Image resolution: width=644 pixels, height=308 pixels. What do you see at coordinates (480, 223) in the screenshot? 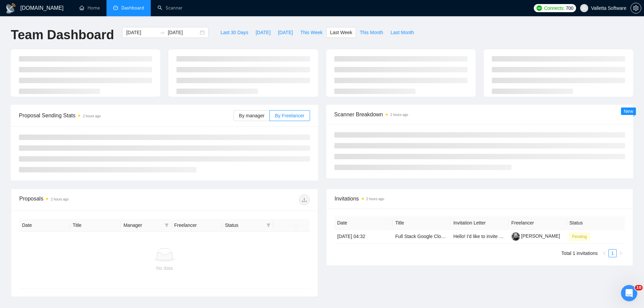
I see `th: Invitation Letter` at bounding box center [480, 223].